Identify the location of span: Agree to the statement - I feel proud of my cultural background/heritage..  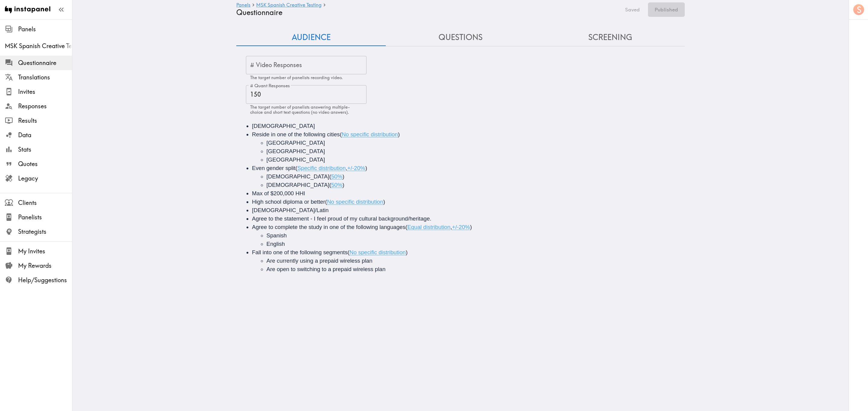
(341, 219).